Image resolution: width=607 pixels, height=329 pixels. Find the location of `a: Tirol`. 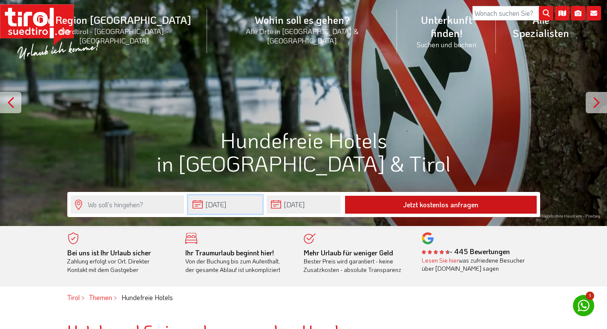

a: Tirol is located at coordinates (73, 297).